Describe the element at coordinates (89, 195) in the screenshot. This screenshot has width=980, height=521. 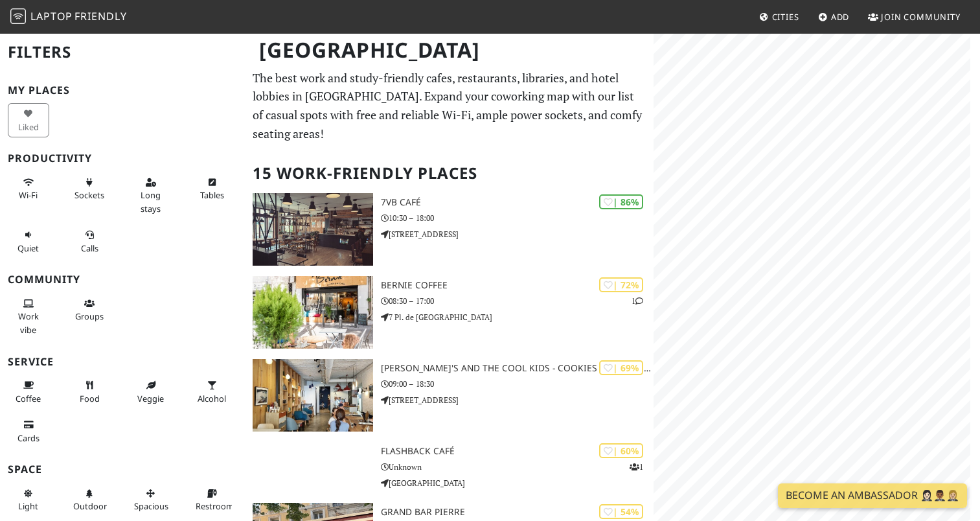
I see `span: Power sockets` at that location.